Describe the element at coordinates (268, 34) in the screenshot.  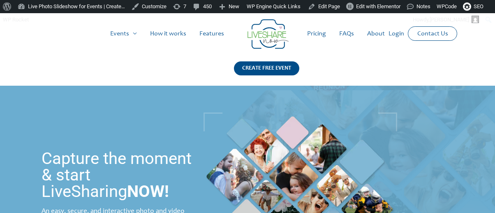
I see `img: LiveShare logo - Capture & Share Event Memories | Live Photo Slideshow for Events | Create Free E...` at that location.